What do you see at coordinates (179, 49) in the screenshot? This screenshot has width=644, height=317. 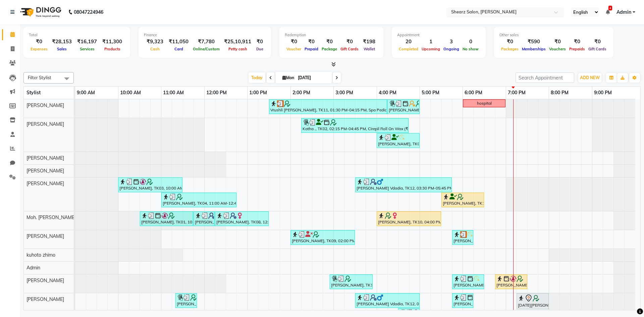 I see `span: Card` at bounding box center [179, 49].